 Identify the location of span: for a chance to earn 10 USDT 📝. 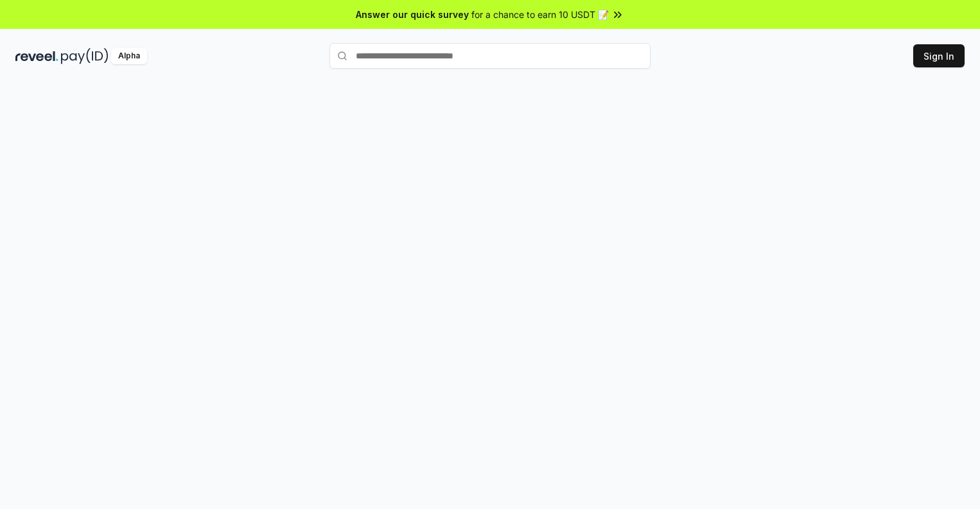
(540, 14).